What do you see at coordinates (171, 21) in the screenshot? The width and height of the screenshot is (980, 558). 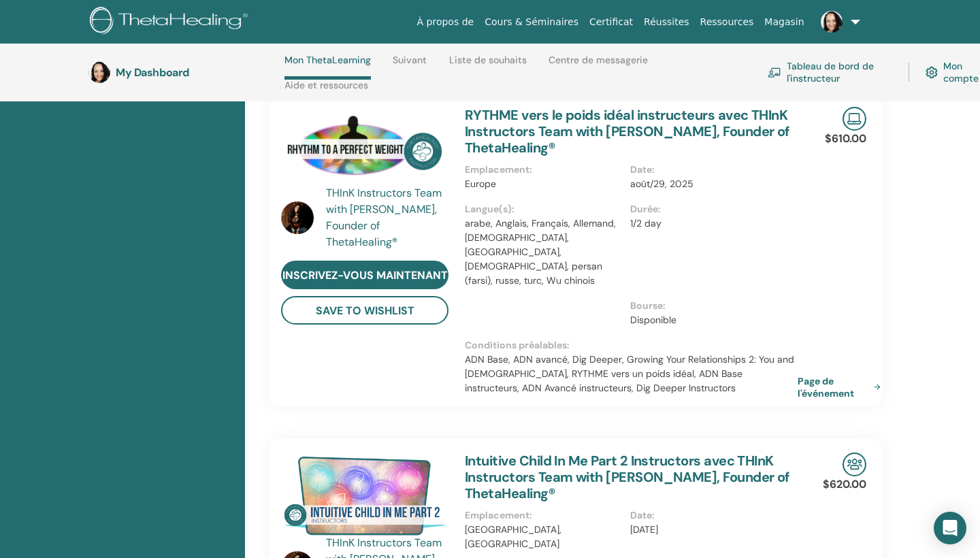 I see `img: logo.png` at bounding box center [171, 21].